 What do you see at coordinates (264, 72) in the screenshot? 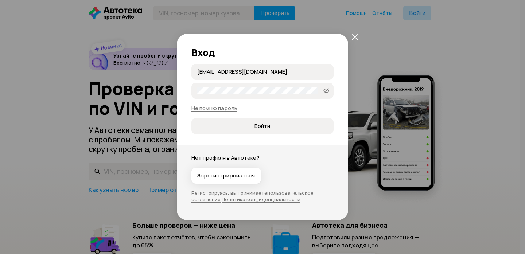
I see `input: Почта` at bounding box center [264, 72].